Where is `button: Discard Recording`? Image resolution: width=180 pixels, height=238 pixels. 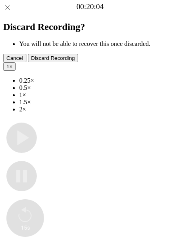 button: Discard Recording is located at coordinates (53, 58).